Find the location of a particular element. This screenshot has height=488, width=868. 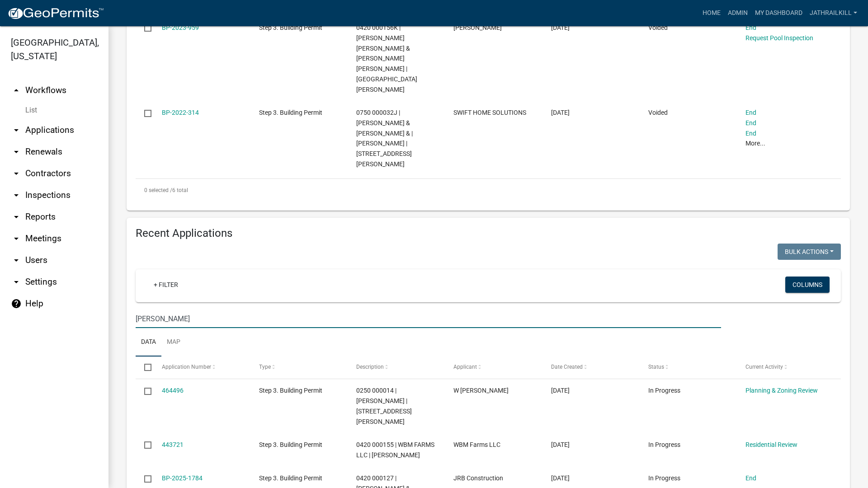

span: justin long is located at coordinates (477, 28).